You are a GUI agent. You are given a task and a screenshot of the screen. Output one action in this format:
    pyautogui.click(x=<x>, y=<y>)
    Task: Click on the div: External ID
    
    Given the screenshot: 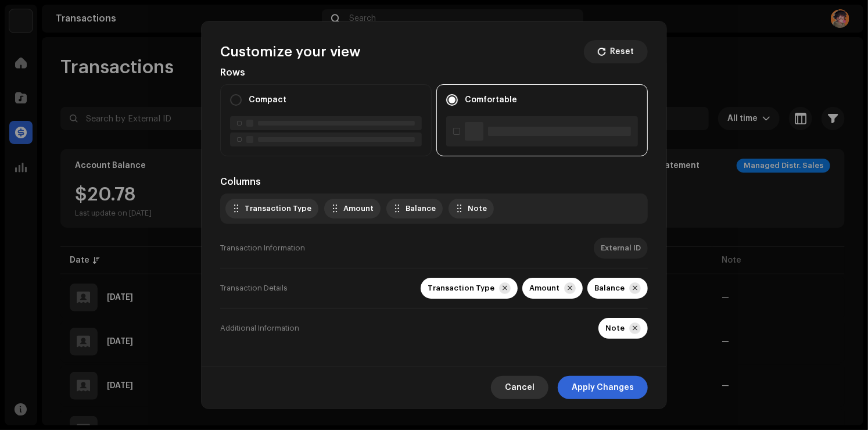 What is the action you would take?
    pyautogui.click(x=621, y=248)
    